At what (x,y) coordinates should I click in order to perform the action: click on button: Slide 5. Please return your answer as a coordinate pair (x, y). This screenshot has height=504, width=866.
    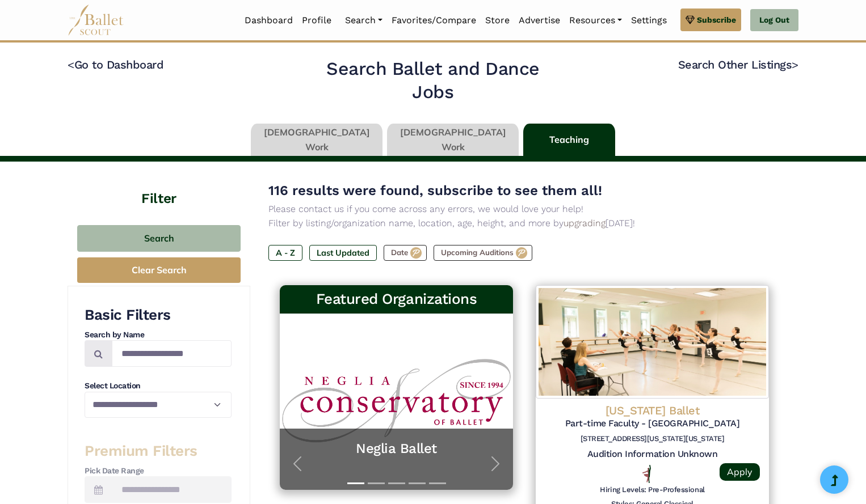
    Looking at the image, I should click on (437, 483).